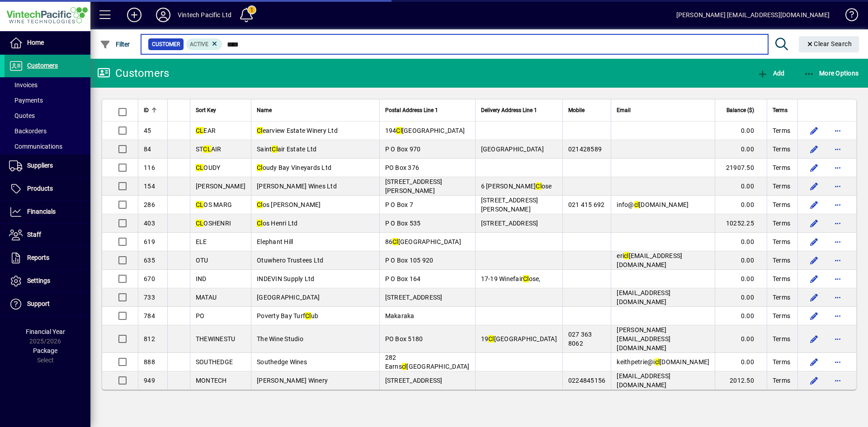  Describe the element at coordinates (35, 42) in the screenshot. I see `span: Home` at that location.